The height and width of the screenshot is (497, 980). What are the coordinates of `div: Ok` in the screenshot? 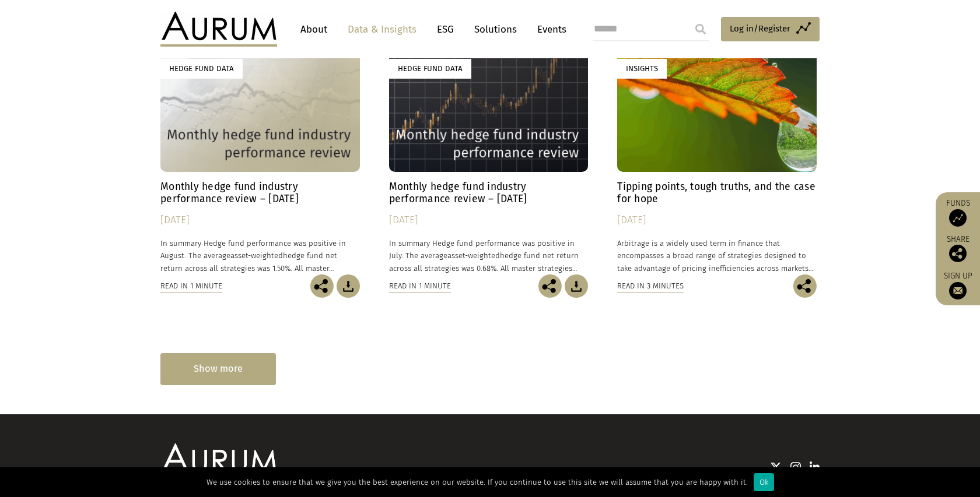 It's located at (763, 482).